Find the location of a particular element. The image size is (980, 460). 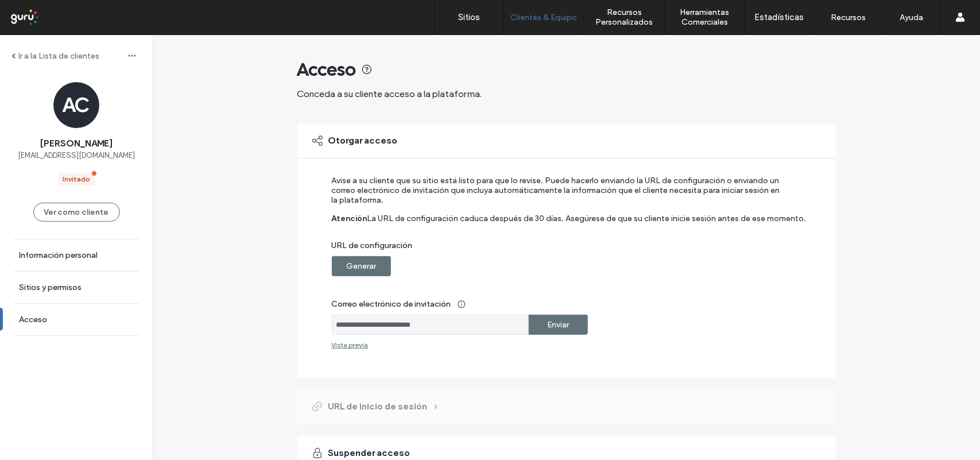

label: Información personal is located at coordinates (58, 255).